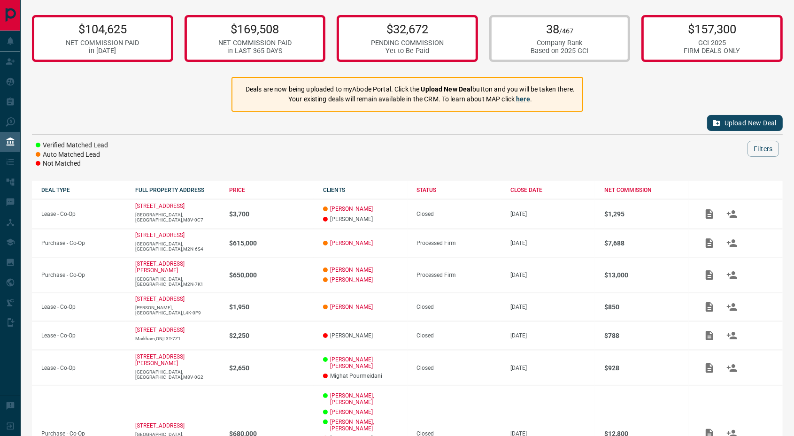 This screenshot has width=794, height=436. Describe the element at coordinates (365, 376) in the screenshot. I see `p: Mighat Pourmeidani` at that location.